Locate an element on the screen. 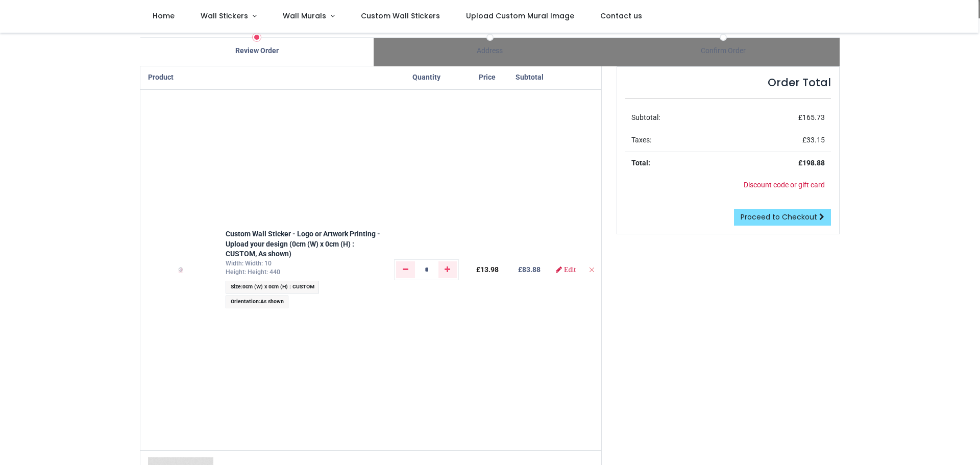  span: Size is located at coordinates (236, 286).